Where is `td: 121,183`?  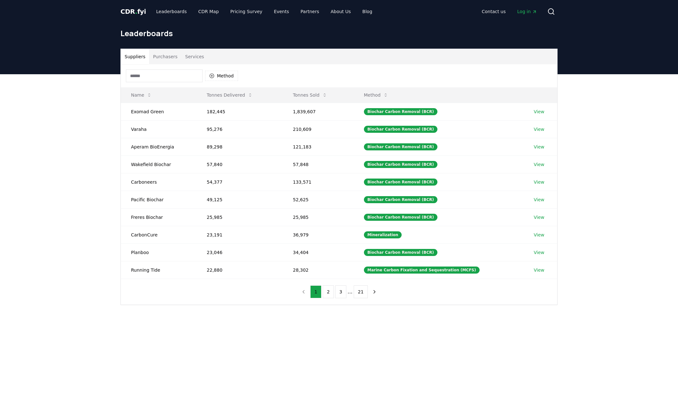 td: 121,183 is located at coordinates (318, 146).